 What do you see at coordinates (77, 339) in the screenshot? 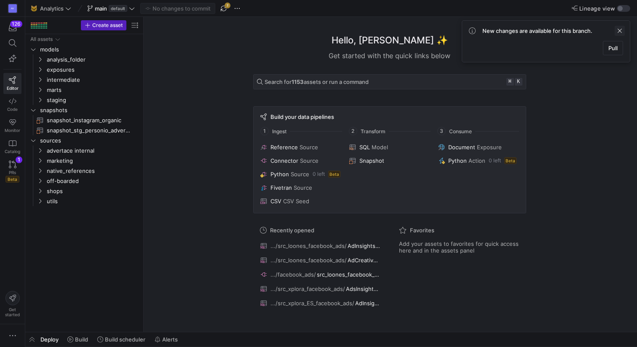
I see `button: Build` at bounding box center [77, 339].